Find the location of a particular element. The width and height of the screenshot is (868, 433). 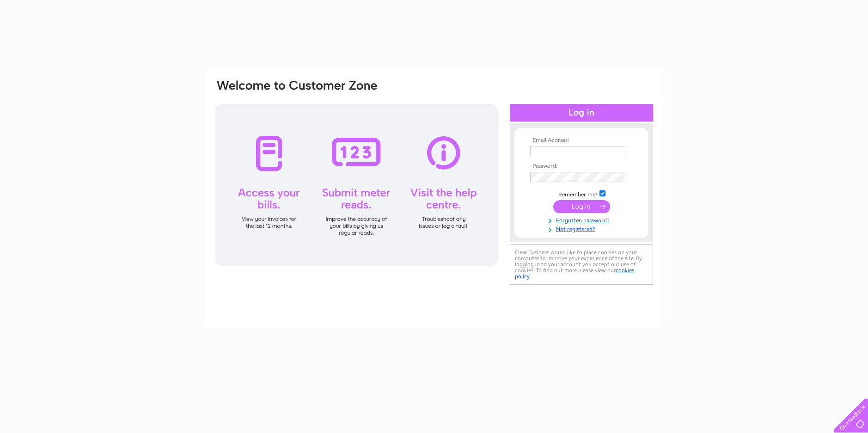

div: Clear Business would like to place cookies on your computer to improve your experience of the sit... is located at coordinates (582, 264).